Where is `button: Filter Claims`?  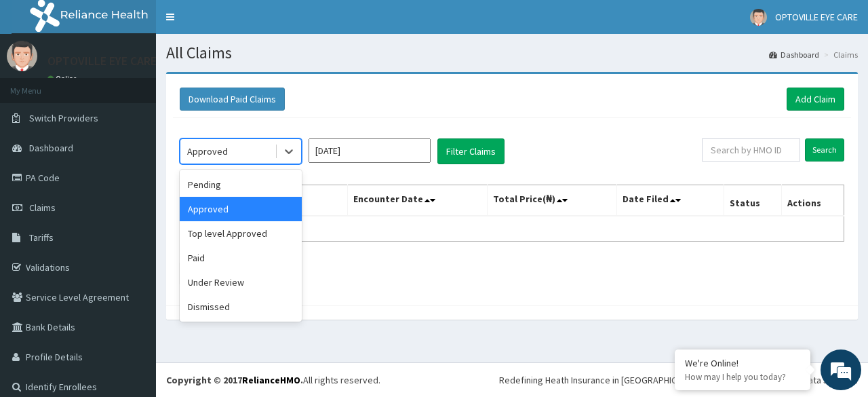 button: Filter Claims is located at coordinates (470, 152).